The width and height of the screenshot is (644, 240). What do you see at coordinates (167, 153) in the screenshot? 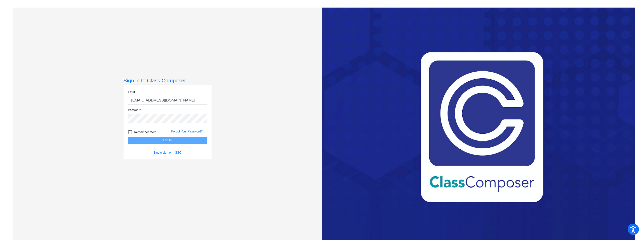
I see `a: Single sign on - SSO` at bounding box center [167, 153].